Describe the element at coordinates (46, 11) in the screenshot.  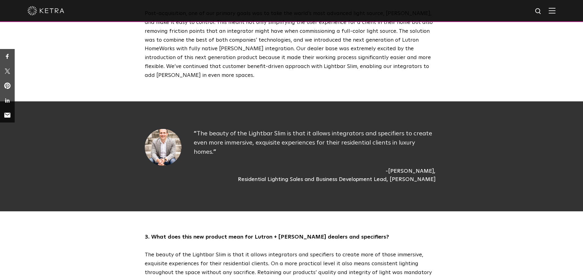
I see `img: ketra-logo-2019-white` at that location.